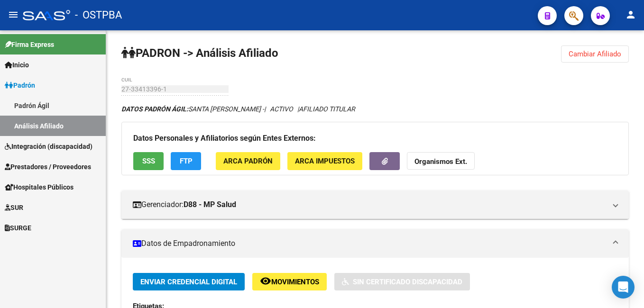  What do you see at coordinates (189, 282) in the screenshot?
I see `span: Enviar Credencial Digital` at bounding box center [189, 282].